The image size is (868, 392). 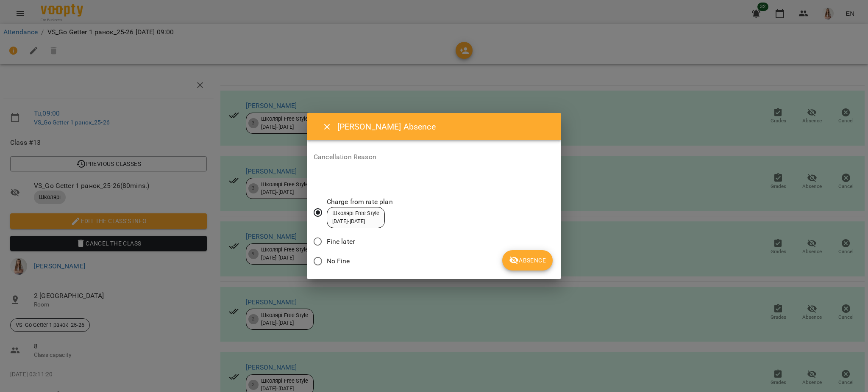 I want to click on button: Close, so click(x=327, y=127).